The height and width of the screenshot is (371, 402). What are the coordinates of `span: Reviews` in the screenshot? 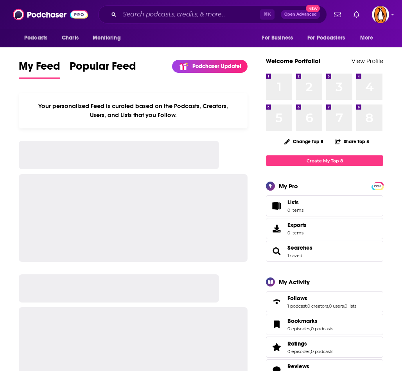 It's located at (299, 366).